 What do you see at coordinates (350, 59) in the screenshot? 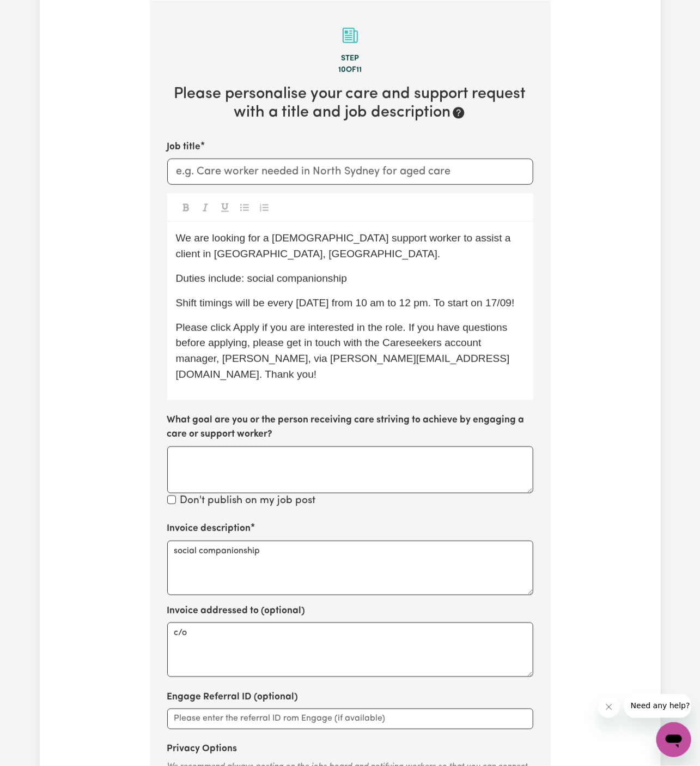
I see `div: Step` at bounding box center [350, 59].